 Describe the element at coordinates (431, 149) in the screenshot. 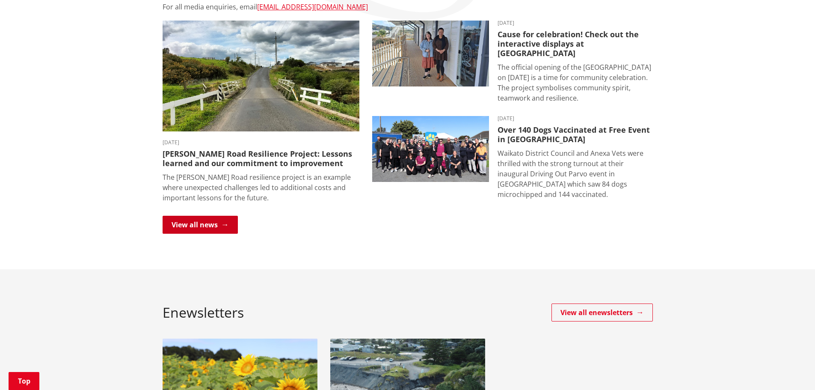

I see `img: 554642373_1205075598320060_7014791421243316406_n` at that location.